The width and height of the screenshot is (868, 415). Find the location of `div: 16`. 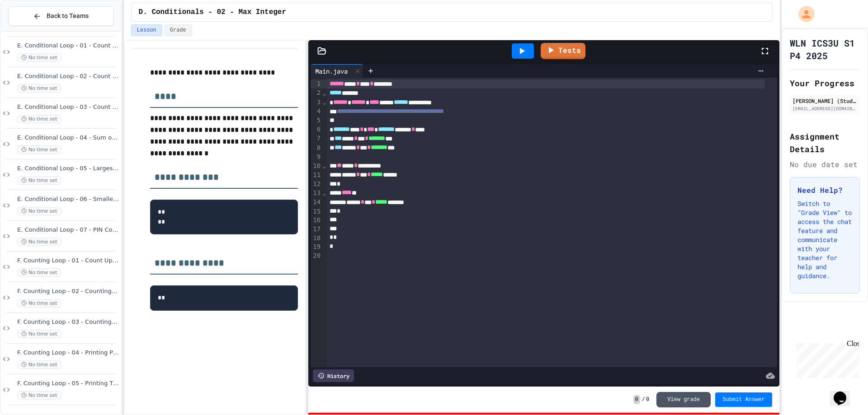

div: 16 is located at coordinates (316, 221).